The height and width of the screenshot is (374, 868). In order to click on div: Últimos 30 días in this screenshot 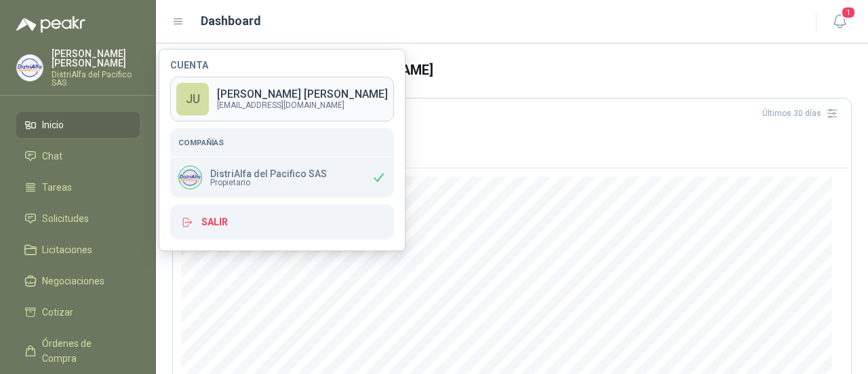, I will do `click(802, 113)`.